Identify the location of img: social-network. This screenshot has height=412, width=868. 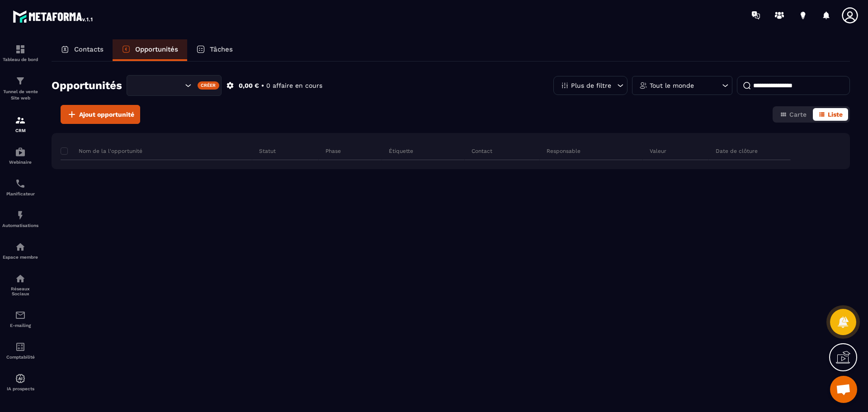
(20, 279).